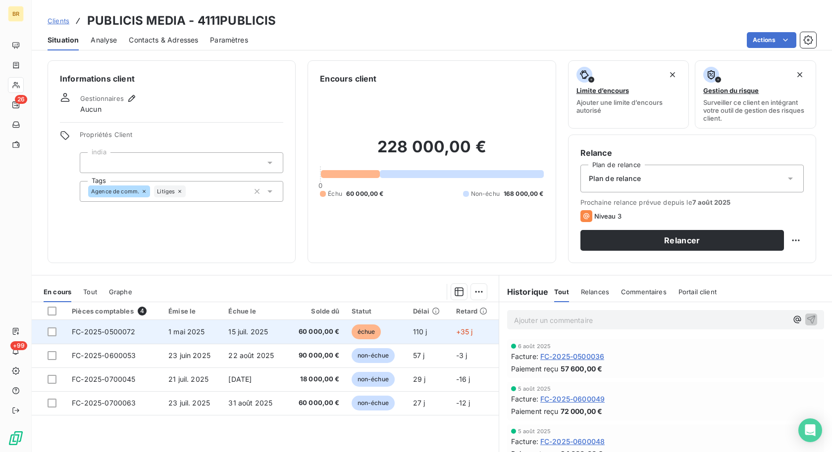 This screenshot has width=832, height=452. Describe the element at coordinates (572, 442) in the screenshot. I see `span: FC-2025-0600048` at that location.